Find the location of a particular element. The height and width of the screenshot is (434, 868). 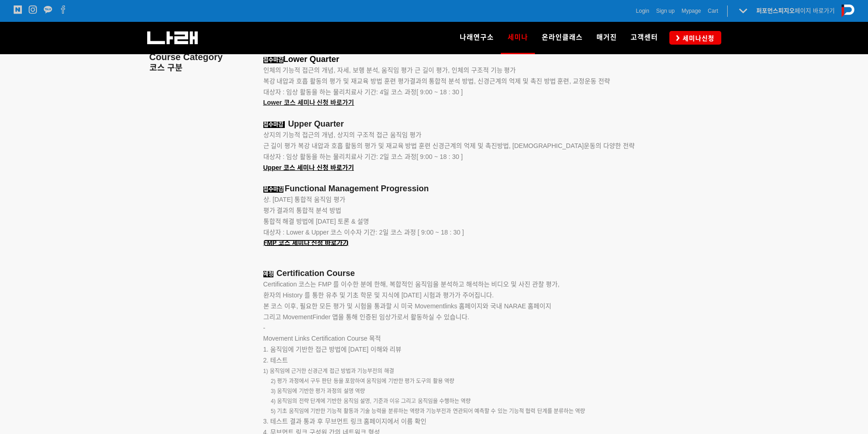

a: FMP 코스 세미나 신청 바로가기 is located at coordinates (306, 243).